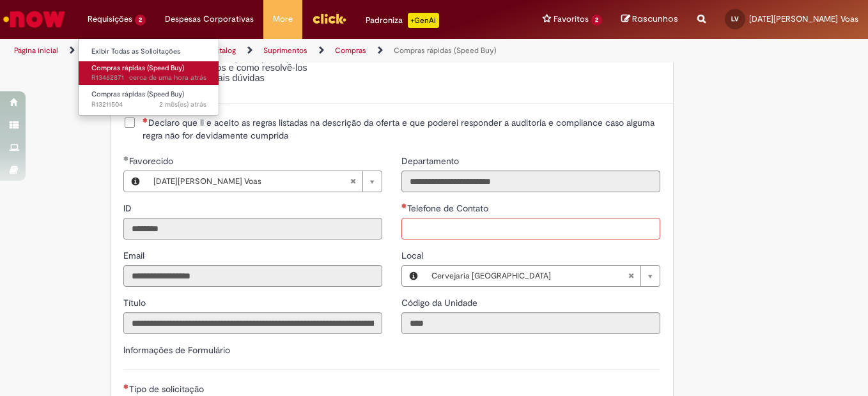  Describe the element at coordinates (128, 208) in the screenshot. I see `label: Somente leitura - ID` at that location.